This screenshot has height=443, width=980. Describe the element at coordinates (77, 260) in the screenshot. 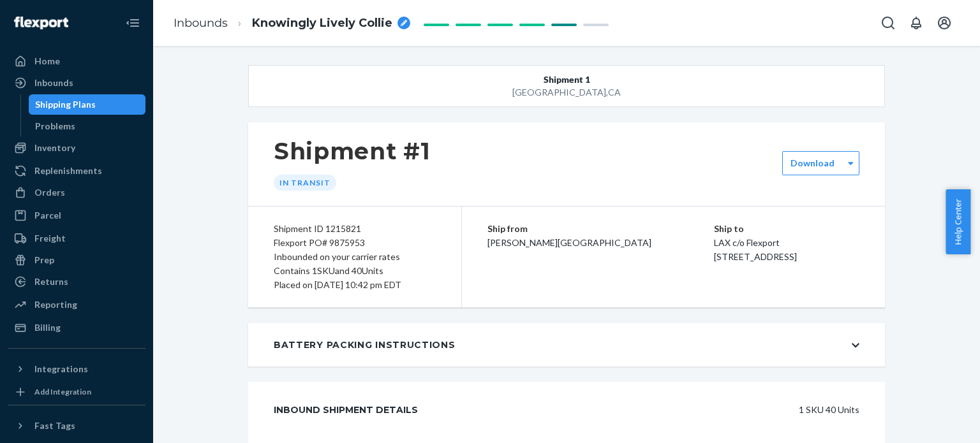

I see `a: Prep` at that location.